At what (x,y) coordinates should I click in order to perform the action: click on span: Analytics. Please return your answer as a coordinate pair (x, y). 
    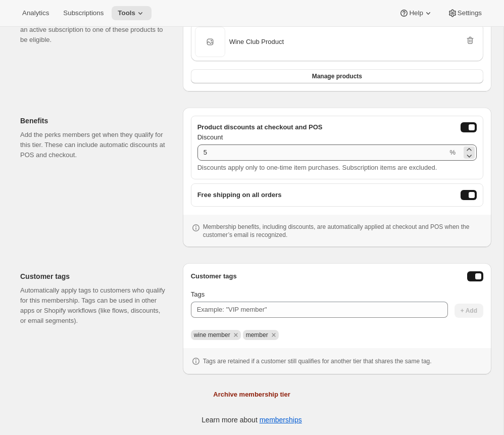
    Looking at the image, I should click on (35, 13).